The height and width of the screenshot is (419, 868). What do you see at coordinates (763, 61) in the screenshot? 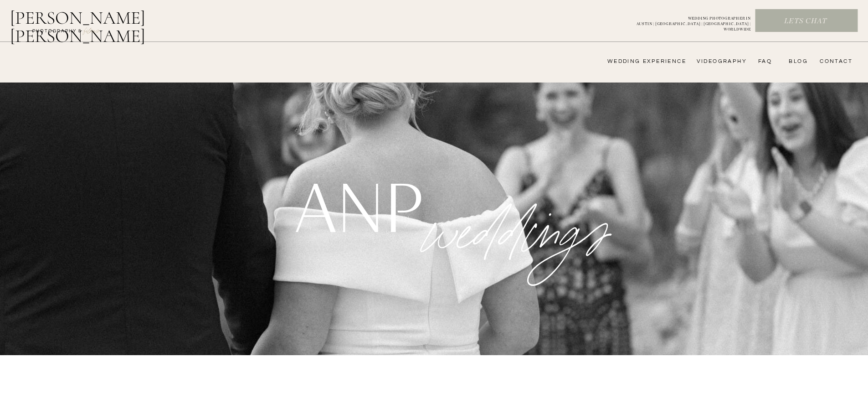
I see `a: FAQ` at bounding box center [763, 61].